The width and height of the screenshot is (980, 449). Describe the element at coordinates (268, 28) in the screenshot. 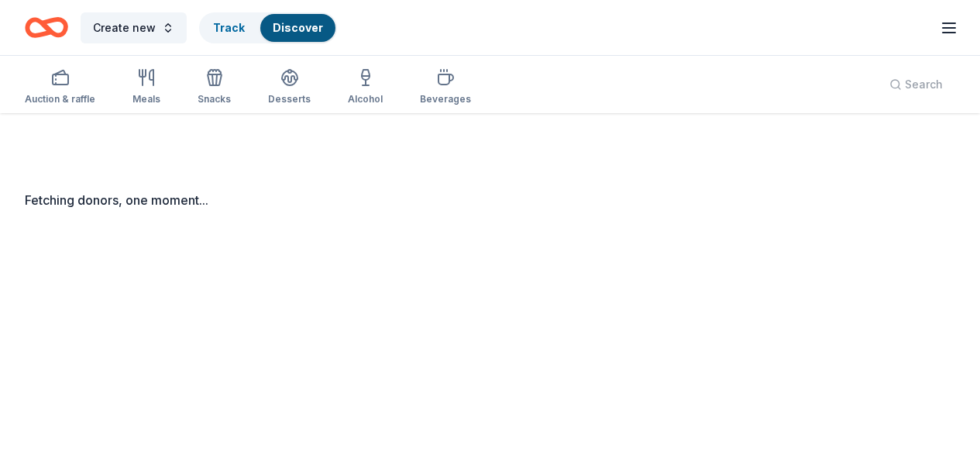

I see `button: TrackDiscover` at that location.